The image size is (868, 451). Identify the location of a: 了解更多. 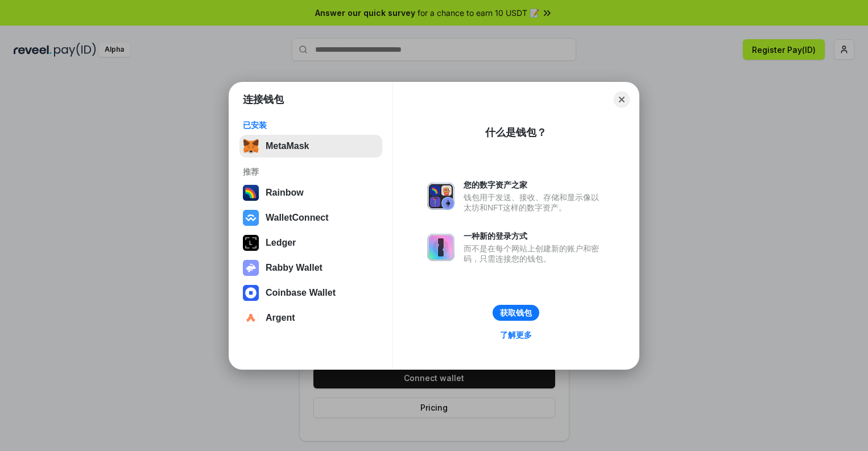
(516, 335).